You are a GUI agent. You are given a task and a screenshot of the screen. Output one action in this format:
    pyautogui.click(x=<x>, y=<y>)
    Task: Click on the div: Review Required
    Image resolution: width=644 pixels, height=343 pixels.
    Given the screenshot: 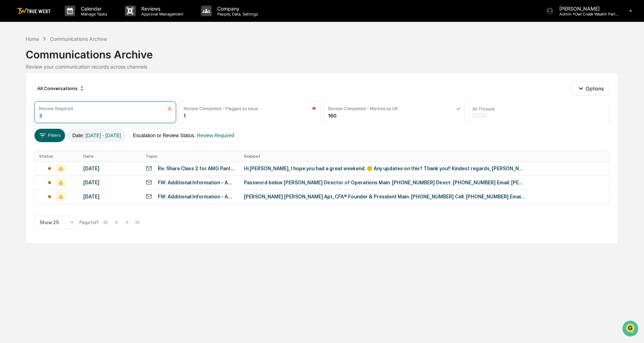 What is the action you would take?
    pyautogui.click(x=56, y=109)
    